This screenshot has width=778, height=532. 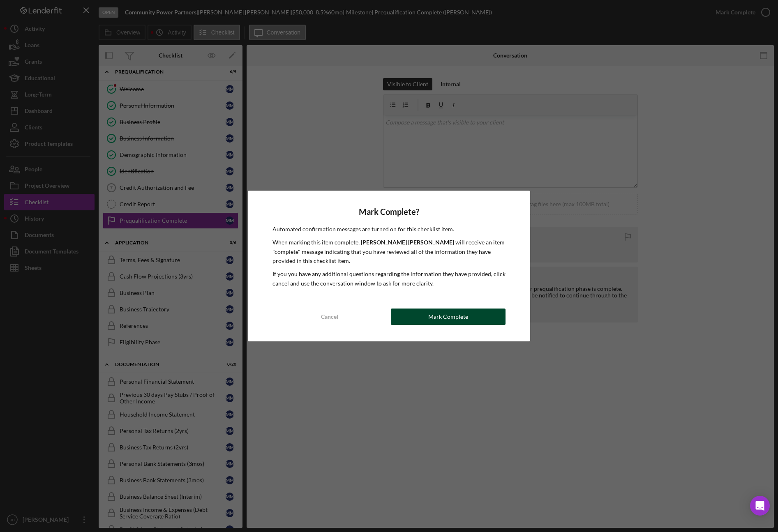 I want to click on div: Open Intercom Messenger, so click(x=759, y=506).